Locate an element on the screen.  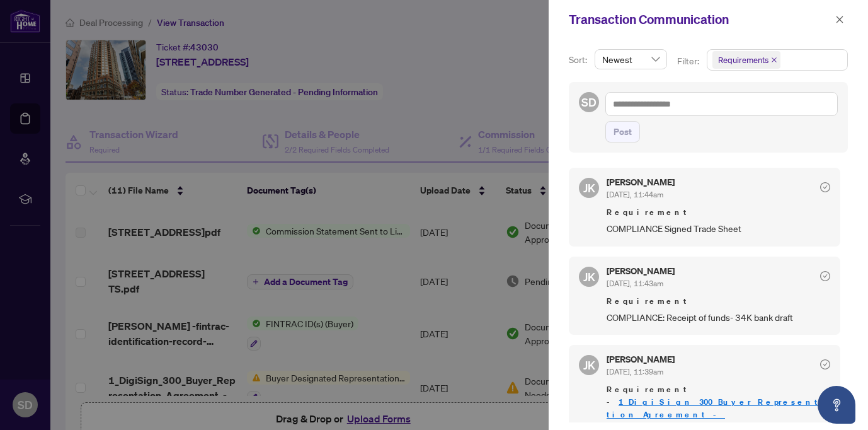
span: SD is located at coordinates (589, 102).